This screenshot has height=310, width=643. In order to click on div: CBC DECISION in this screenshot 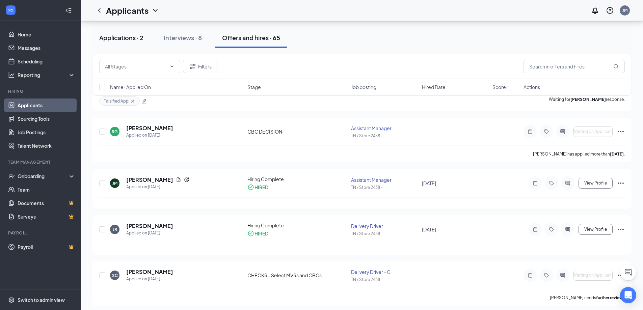, I will do `click(297, 132)`.